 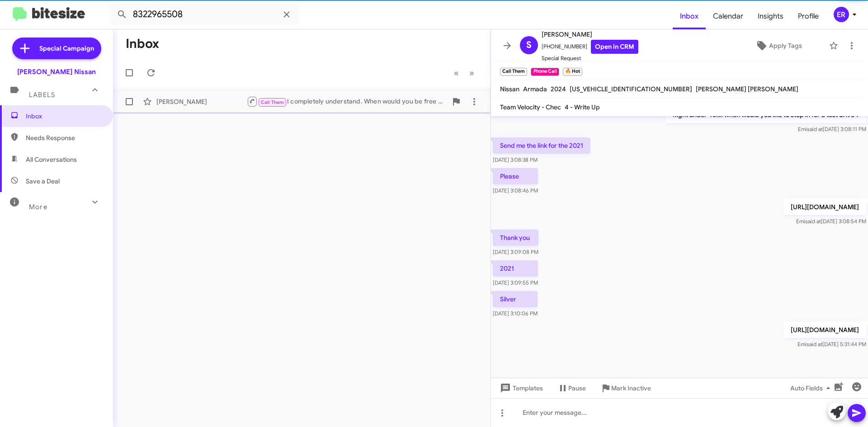 What do you see at coordinates (545, 72) in the screenshot?
I see `small: Phone Call` at bounding box center [545, 72].